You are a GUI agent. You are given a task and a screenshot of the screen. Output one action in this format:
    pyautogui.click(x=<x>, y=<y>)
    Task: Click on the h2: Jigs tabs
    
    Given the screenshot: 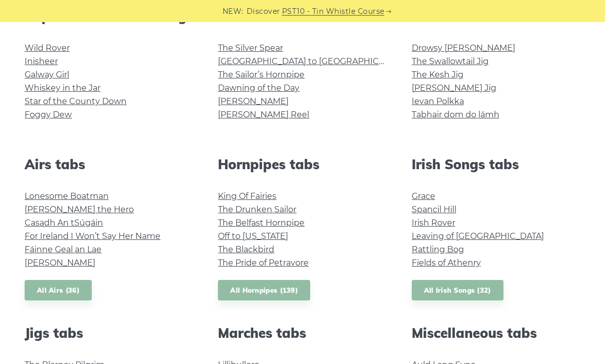 What is the action you would take?
    pyautogui.click(x=109, y=333)
    